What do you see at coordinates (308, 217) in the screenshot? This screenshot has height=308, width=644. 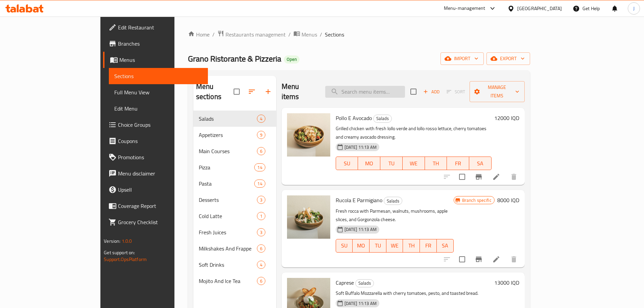 I see `img: Rucola E Parmigiano` at bounding box center [308, 217].